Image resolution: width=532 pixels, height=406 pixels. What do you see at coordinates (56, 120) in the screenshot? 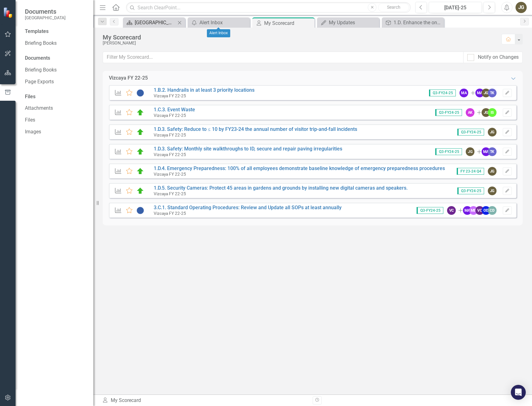
I see `a: Files` at bounding box center [56, 120].